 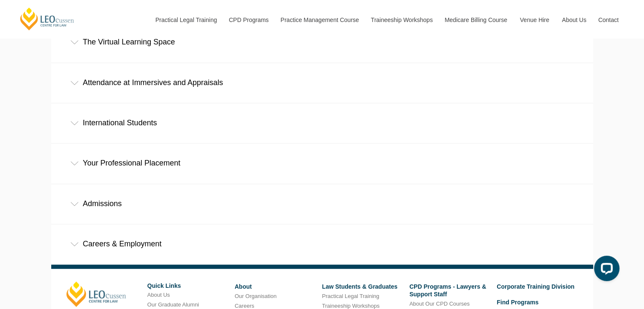 What do you see at coordinates (322, 42) in the screenshot?
I see `div: The Virtual Learning Space` at bounding box center [322, 42].